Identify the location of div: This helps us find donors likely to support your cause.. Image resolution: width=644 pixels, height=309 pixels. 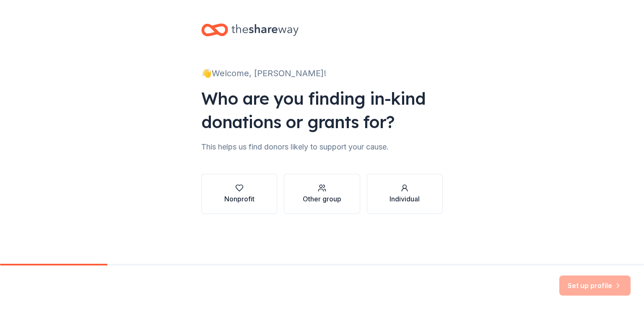
(322, 147).